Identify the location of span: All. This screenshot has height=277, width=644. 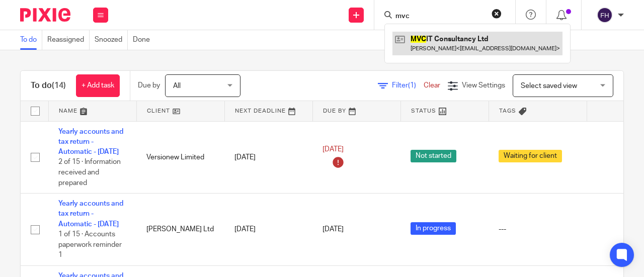
(177, 86).